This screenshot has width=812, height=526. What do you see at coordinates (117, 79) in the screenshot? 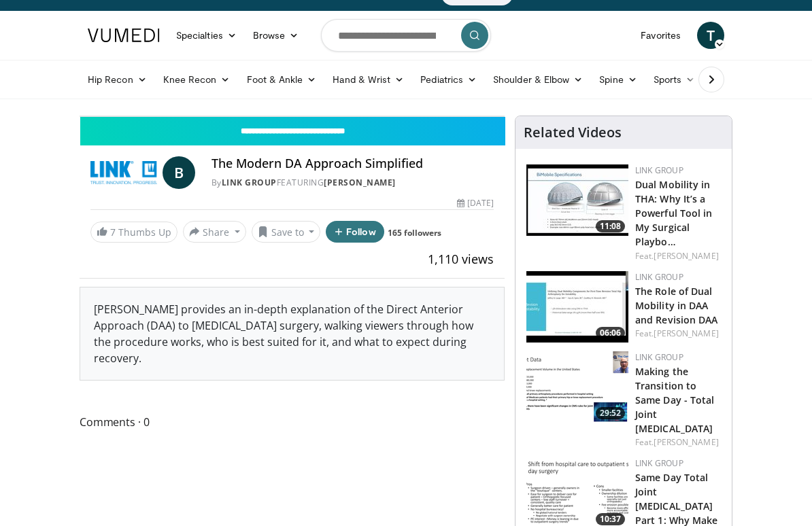
I see `a: Hip Recon` at bounding box center [117, 79].